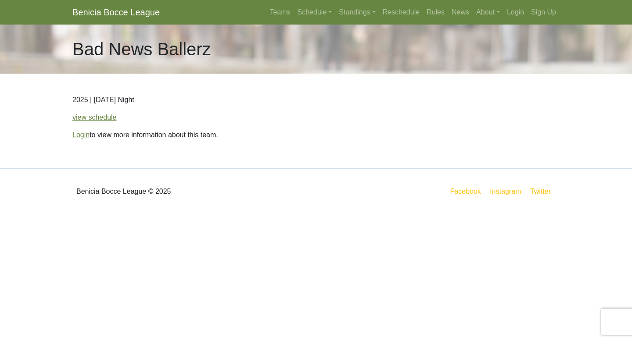  Describe the element at coordinates (280, 12) in the screenshot. I see `a: Teams` at that location.